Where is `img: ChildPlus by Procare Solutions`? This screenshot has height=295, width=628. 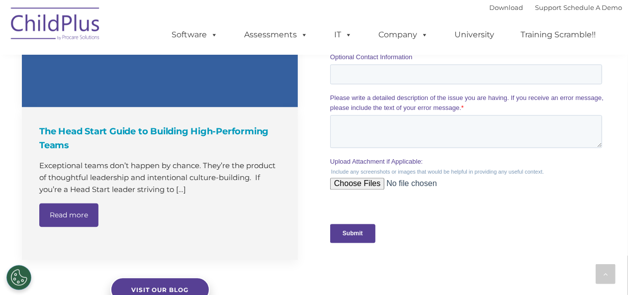 img: ChildPlus by Procare Solutions is located at coordinates (56, 25).